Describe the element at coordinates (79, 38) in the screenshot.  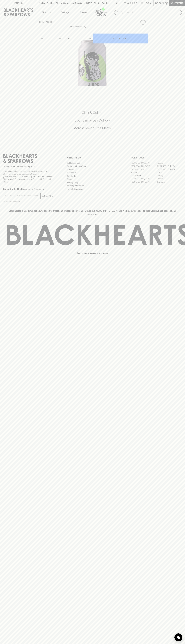
I see `div: Can` at that location.